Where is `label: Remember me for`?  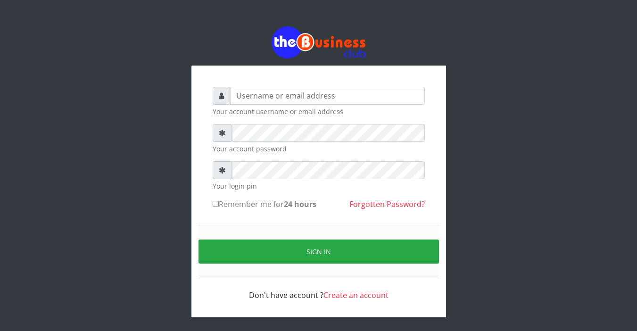 label: Remember me for is located at coordinates (265, 204).